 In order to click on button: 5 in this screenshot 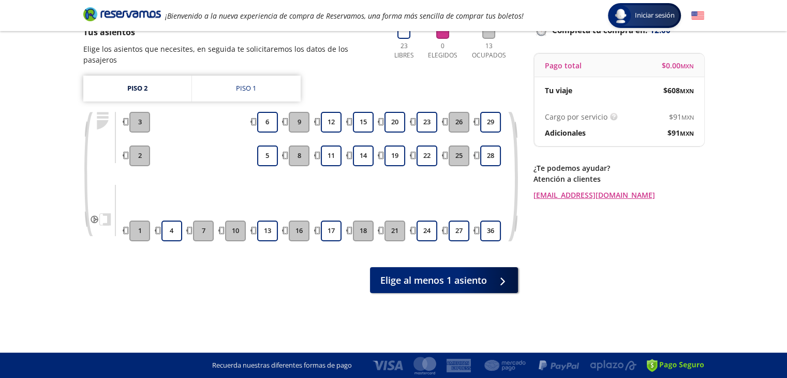, I will do `click(267, 156)`.